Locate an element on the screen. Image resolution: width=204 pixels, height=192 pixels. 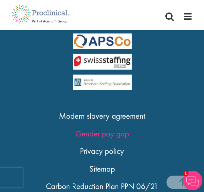
a: Gender pay gap is located at coordinates (102, 133).